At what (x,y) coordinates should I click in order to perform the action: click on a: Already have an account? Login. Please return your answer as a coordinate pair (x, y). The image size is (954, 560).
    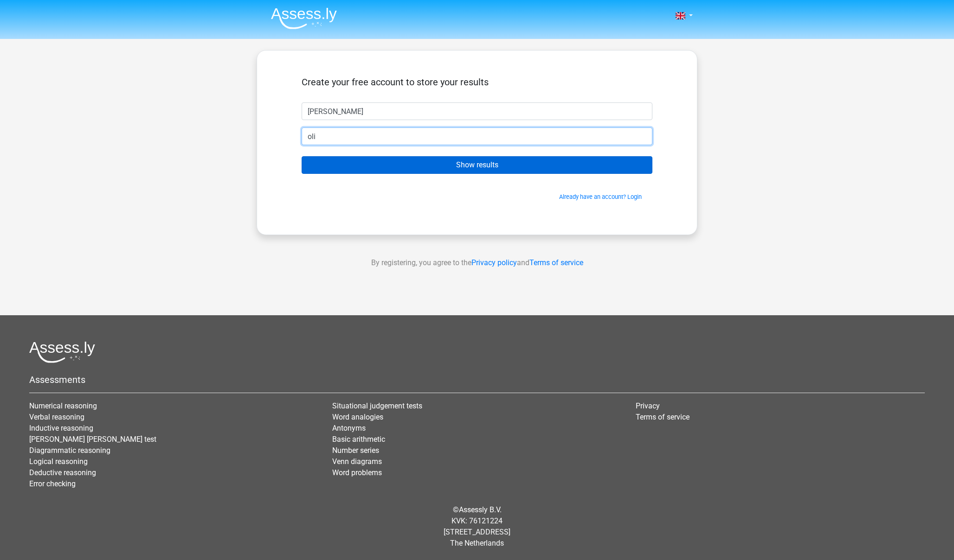
    Looking at the image, I should click on (601, 197).